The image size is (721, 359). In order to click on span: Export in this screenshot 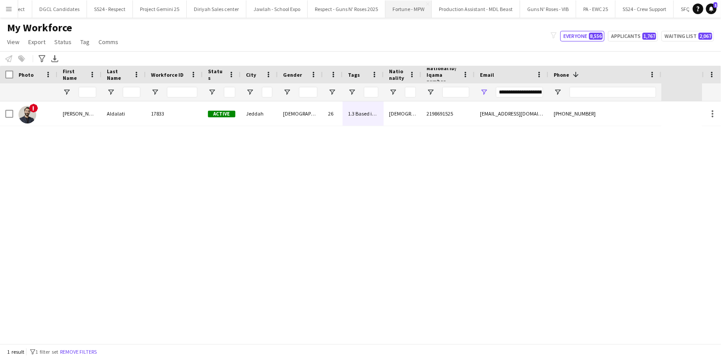, I will do `click(37, 42)`.